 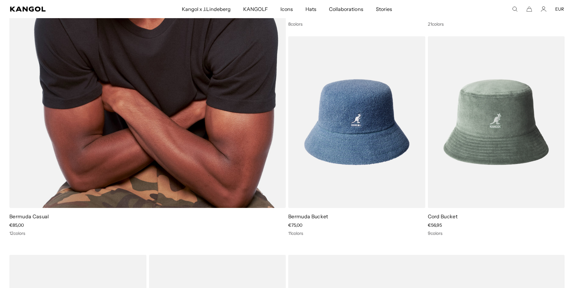 I want to click on button: Cart, so click(x=529, y=9).